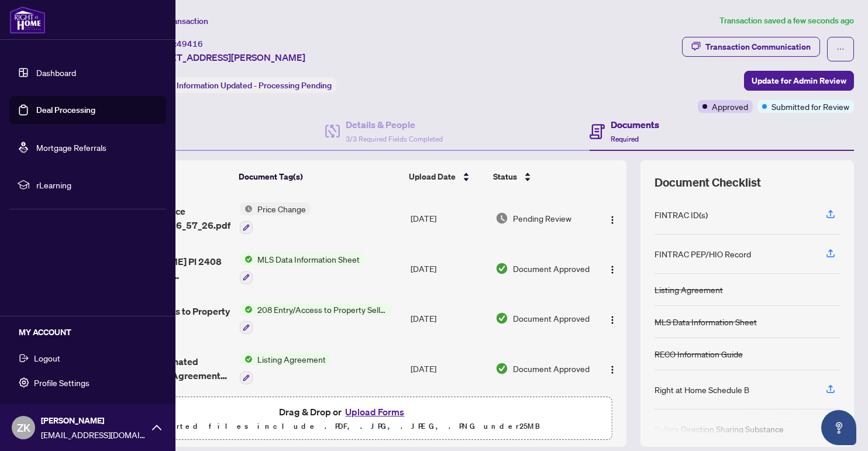 The height and width of the screenshot is (451, 868). Describe the element at coordinates (541, 176) in the screenshot. I see `th: Status` at that location.